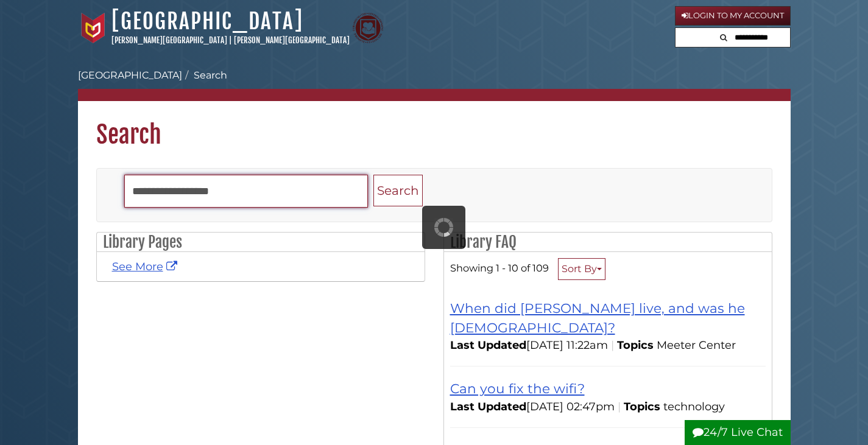  What do you see at coordinates (499, 268) in the screenshot?
I see `span: Showing 1 - 10 of 109` at bounding box center [499, 268].